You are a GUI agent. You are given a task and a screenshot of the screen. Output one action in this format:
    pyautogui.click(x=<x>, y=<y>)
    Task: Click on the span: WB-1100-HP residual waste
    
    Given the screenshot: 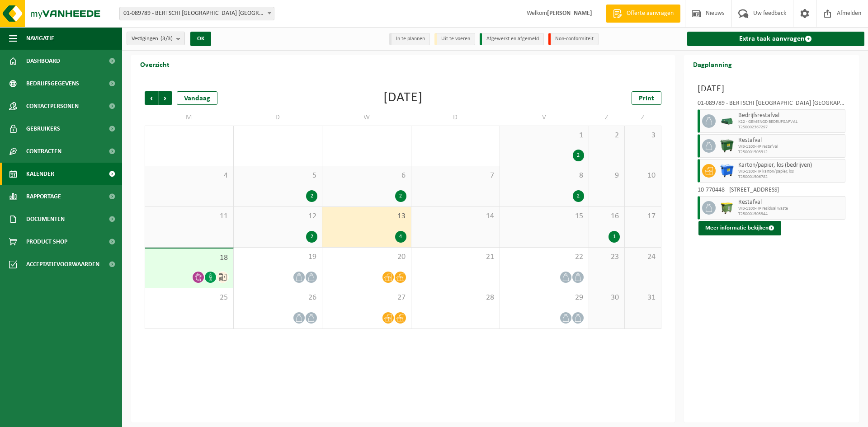 What is the action you would take?
    pyautogui.click(x=791, y=208)
    